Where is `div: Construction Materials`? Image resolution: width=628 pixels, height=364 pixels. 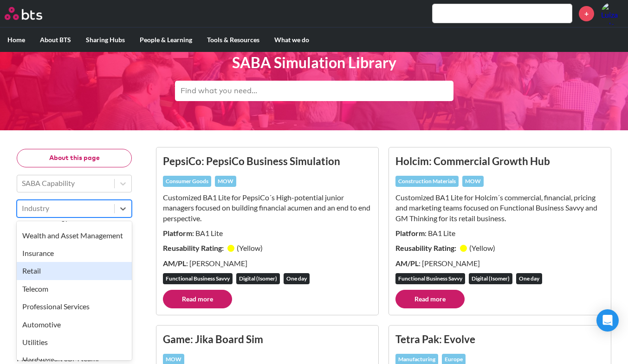 div: Construction Materials is located at coordinates (427, 181).